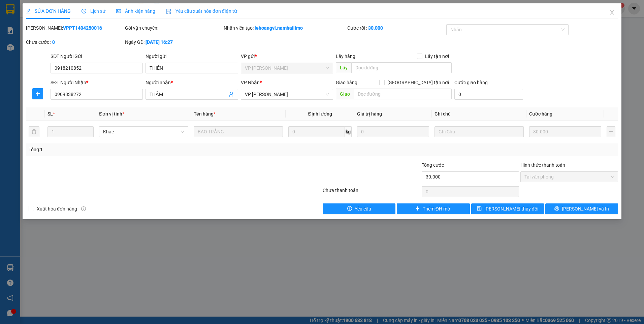  Describe the element at coordinates (541, 114) in the screenshot. I see `span: Cước hàng` at that location.